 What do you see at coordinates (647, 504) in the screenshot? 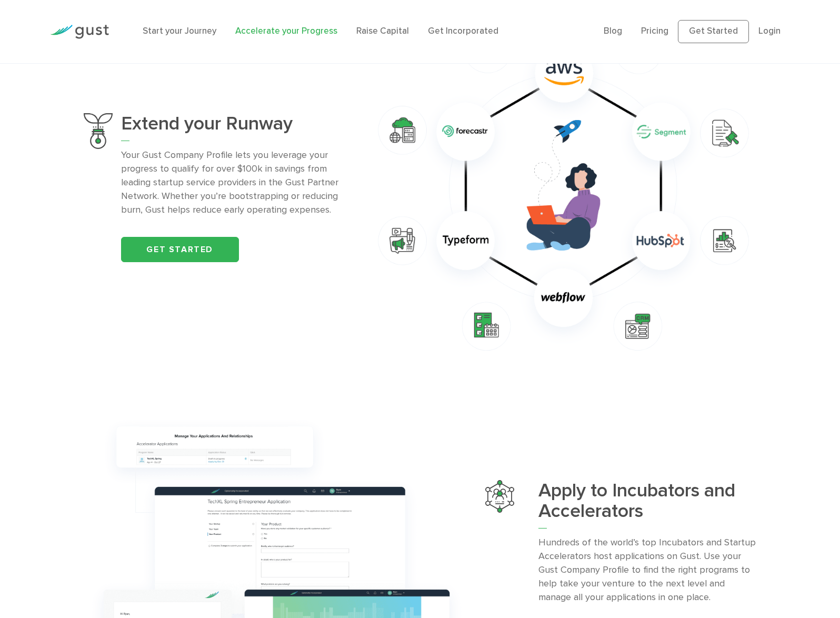
I see `h3: Apply to Incubators and Accelerators` at bounding box center [647, 504].